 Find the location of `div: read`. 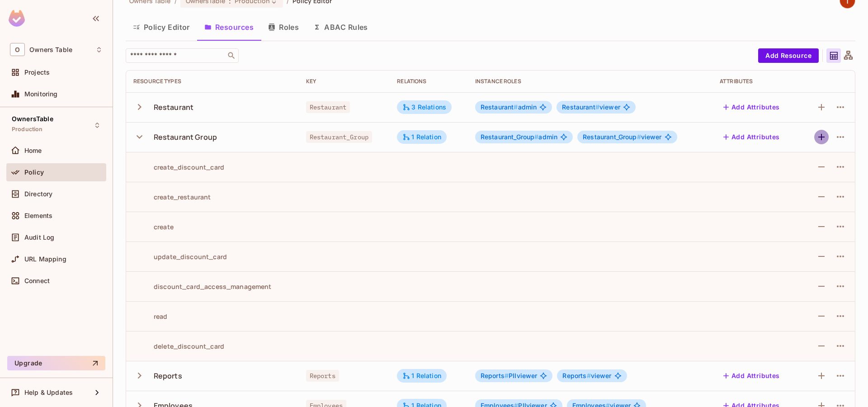

div: read is located at coordinates (151, 316).